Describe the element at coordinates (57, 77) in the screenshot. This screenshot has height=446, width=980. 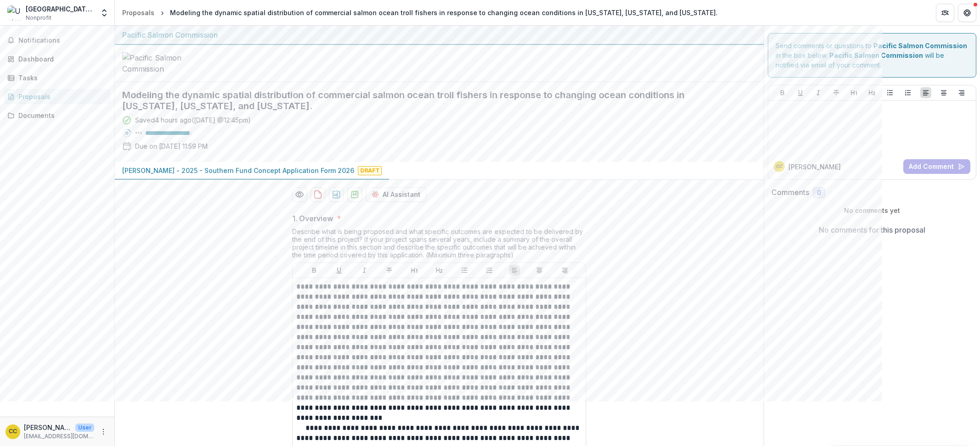
I see `a: Tasks` at that location.